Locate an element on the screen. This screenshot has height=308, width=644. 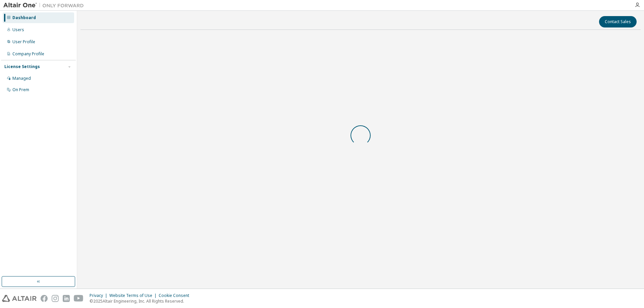
button: Contact Sales is located at coordinates (618, 22).